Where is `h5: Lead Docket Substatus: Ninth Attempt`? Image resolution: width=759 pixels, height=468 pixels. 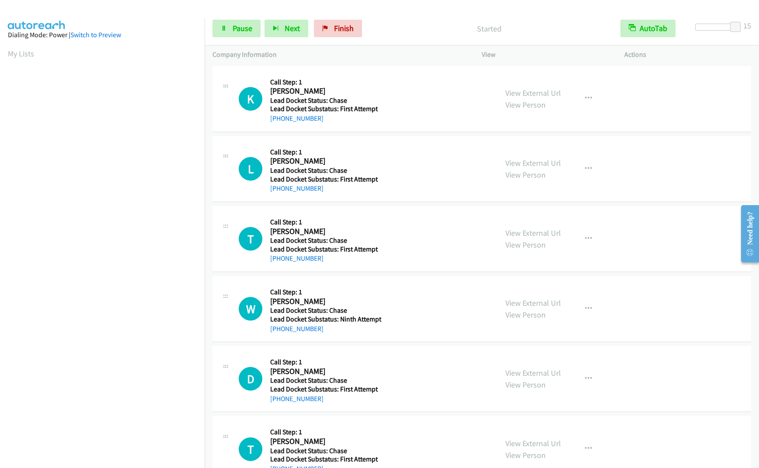
h5: Lead Docket Substatus: Ninth Attempt is located at coordinates (328, 319).